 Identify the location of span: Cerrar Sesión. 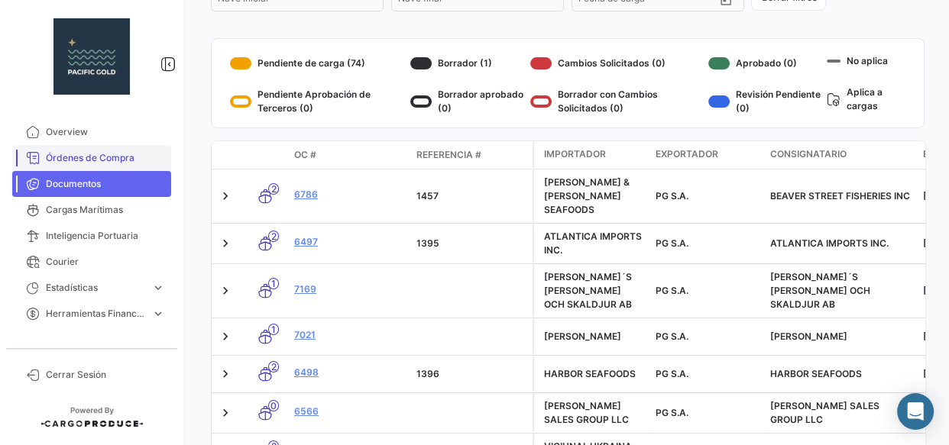
(105, 375).